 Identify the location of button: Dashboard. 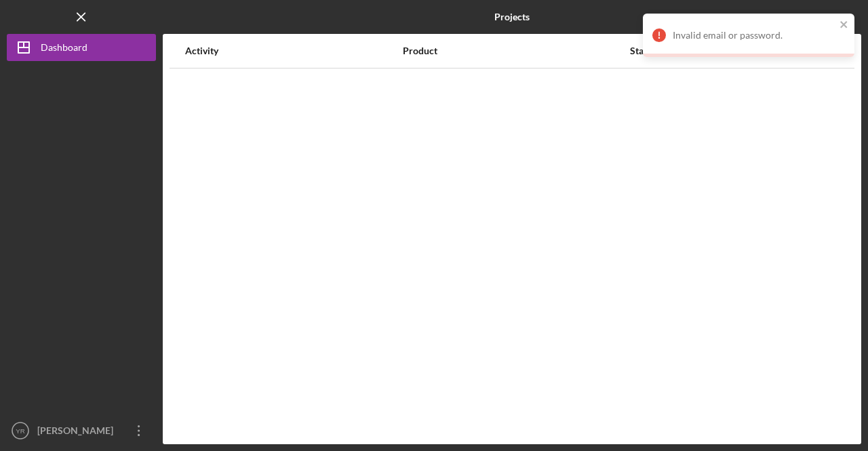
(81, 48).